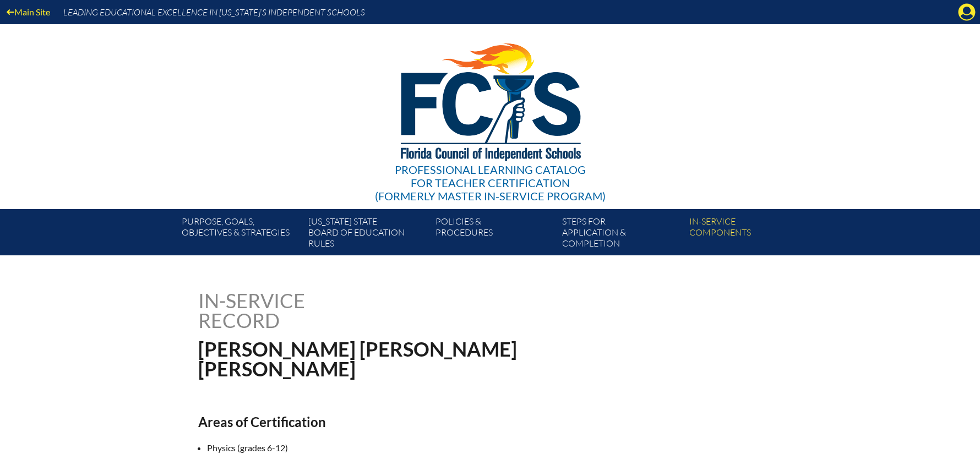 The image size is (980, 465). I want to click on h2: Areas of Certification, so click(392, 421).